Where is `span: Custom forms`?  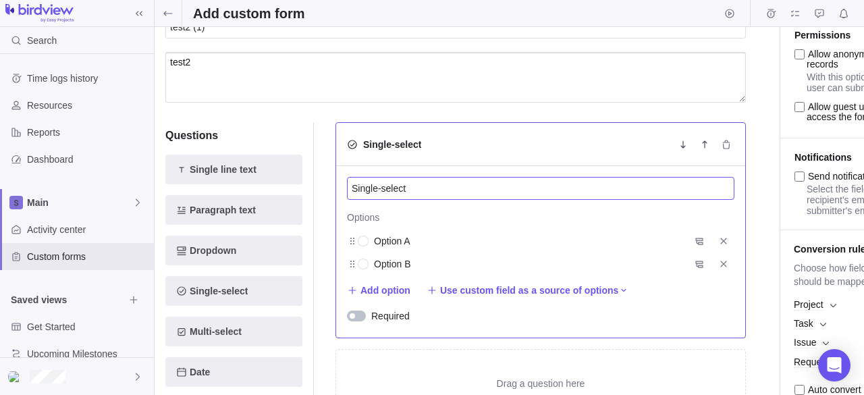
span: Custom forms is located at coordinates (88, 256).